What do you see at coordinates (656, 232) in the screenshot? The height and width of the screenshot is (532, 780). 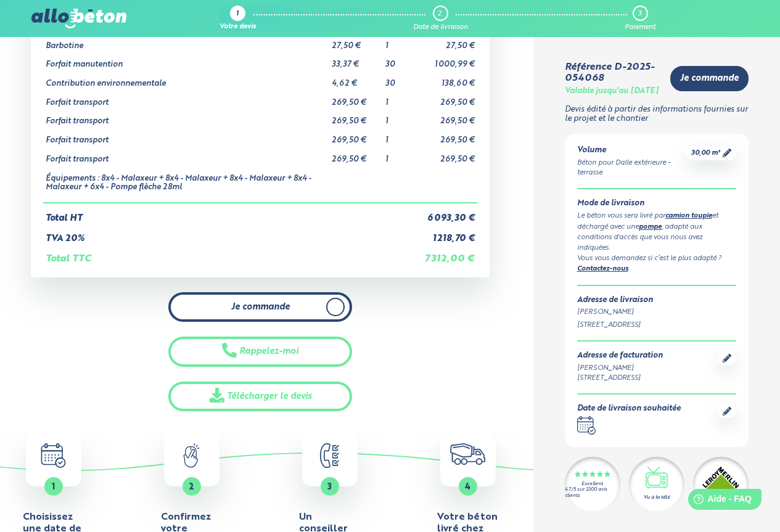 I see `div: Le béton vous sera livré par et déchargé avec une , adapté aux conditions d'accès que vous nous a...` at bounding box center [656, 232].